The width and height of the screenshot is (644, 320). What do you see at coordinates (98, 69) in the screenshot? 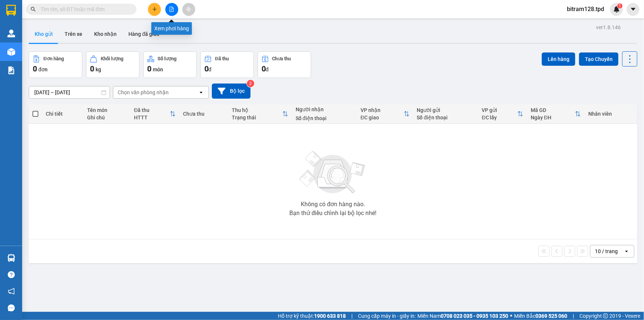
I see `span: kg` at bounding box center [98, 69].